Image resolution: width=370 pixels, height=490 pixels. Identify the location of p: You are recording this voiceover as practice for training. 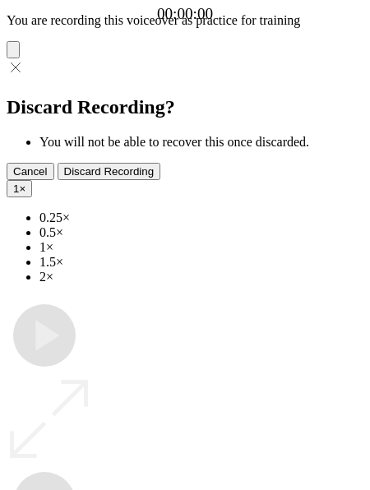
(185, 21).